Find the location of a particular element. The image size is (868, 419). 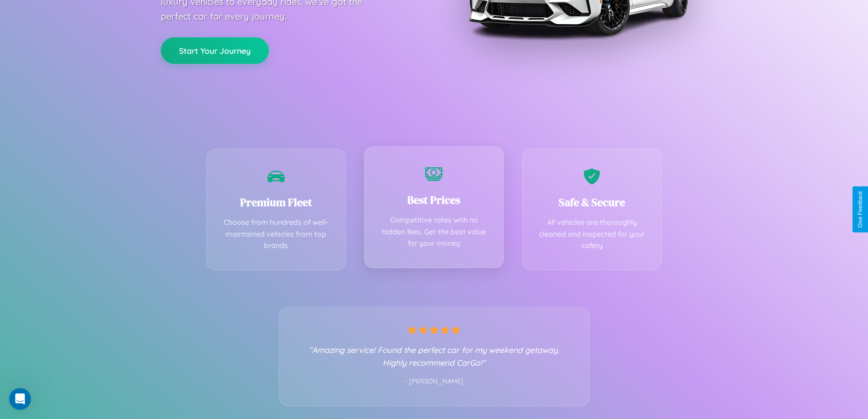

div: Give Feedback is located at coordinates (860, 209).